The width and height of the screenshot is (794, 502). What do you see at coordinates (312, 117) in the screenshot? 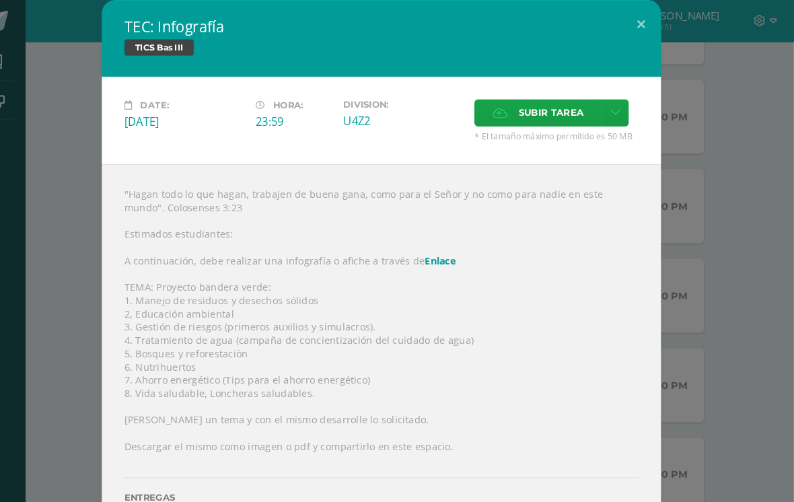
I see `div: 23:59` at bounding box center [312, 117].